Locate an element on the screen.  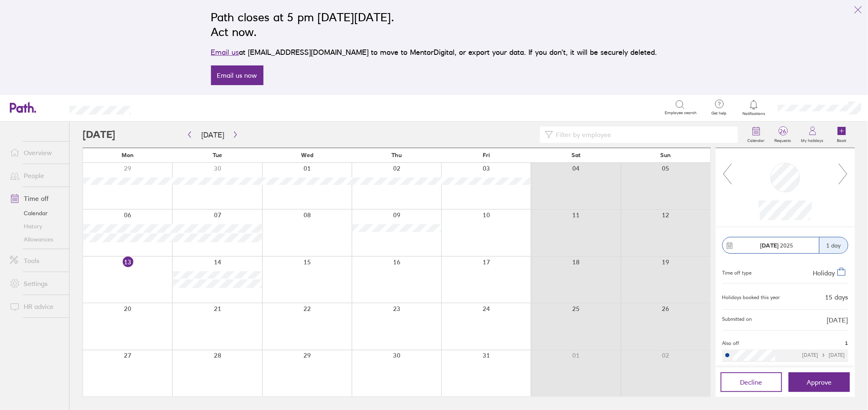
span: Decline is located at coordinates (752, 382).